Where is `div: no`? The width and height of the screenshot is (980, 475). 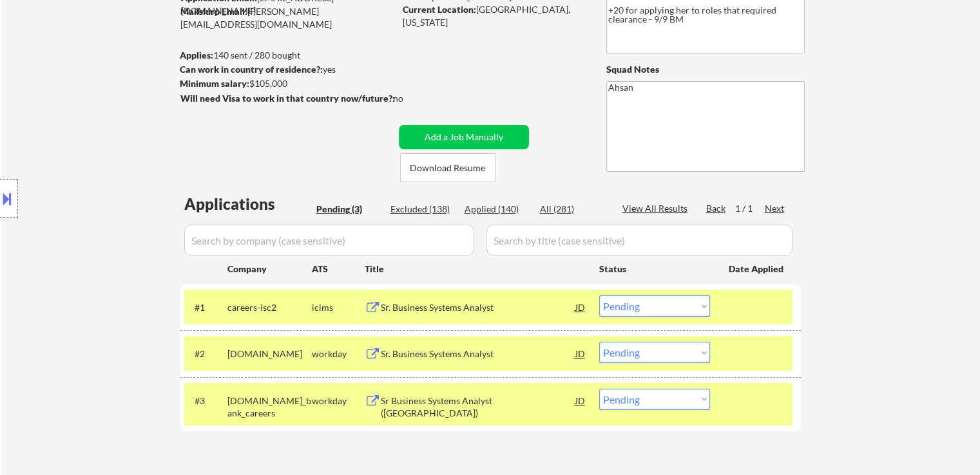
div: no is located at coordinates (411, 99).